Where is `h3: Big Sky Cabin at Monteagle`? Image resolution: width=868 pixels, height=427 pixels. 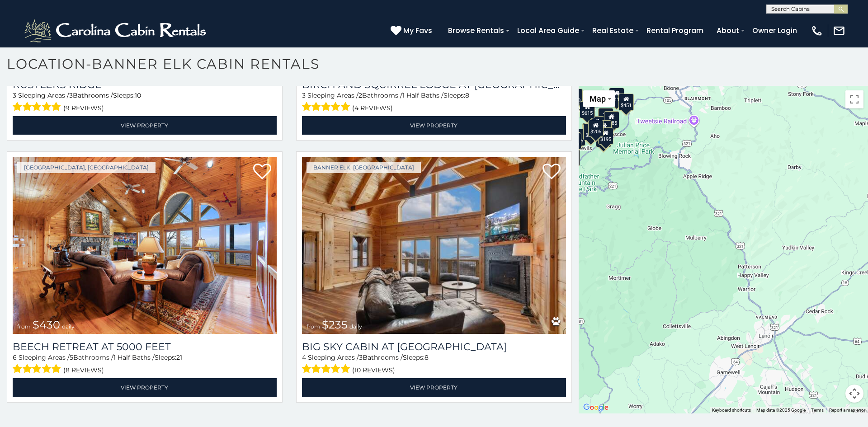
h3: Big Sky Cabin at Monteagle is located at coordinates (434, 346).